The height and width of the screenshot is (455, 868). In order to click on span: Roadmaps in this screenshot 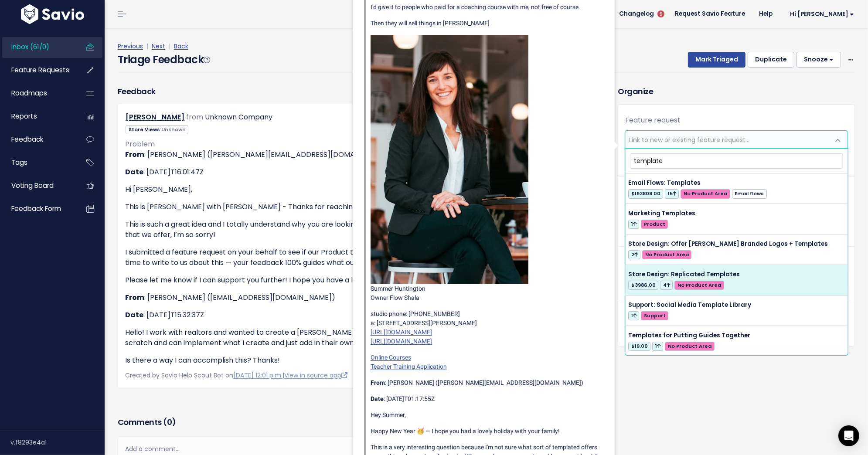, I will do `click(29, 93)`.